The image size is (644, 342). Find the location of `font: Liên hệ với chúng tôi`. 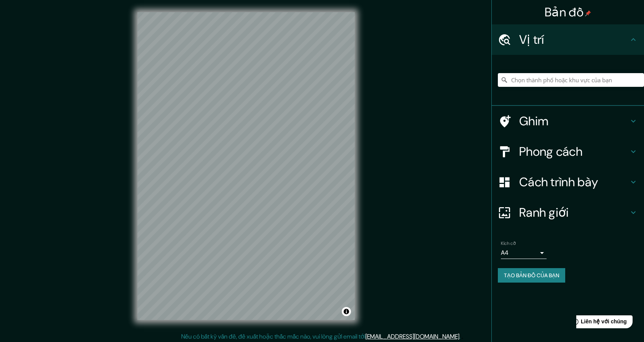

font: Liên hệ với chúng tôi is located at coordinates (32, 9).